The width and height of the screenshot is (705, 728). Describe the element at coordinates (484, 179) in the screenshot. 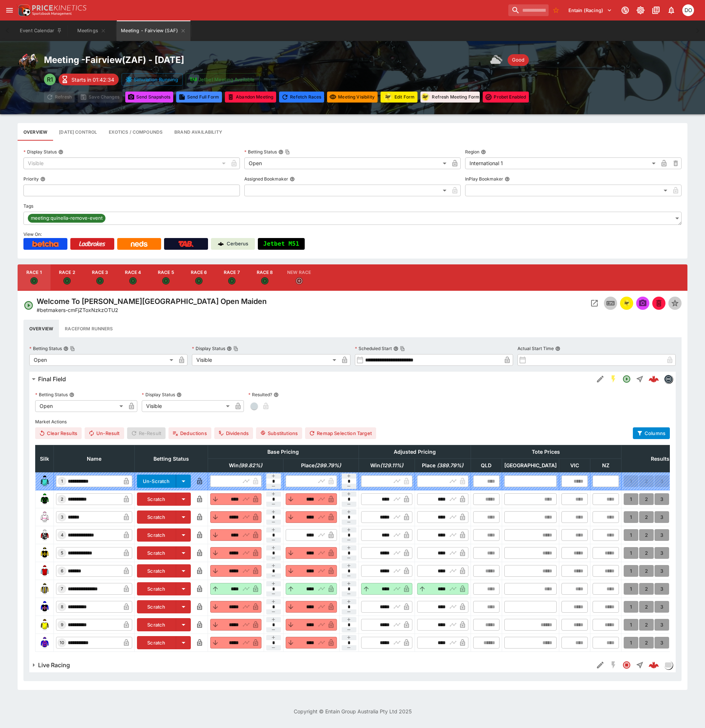

I see `p: InPlay Bookmaker` at that location.